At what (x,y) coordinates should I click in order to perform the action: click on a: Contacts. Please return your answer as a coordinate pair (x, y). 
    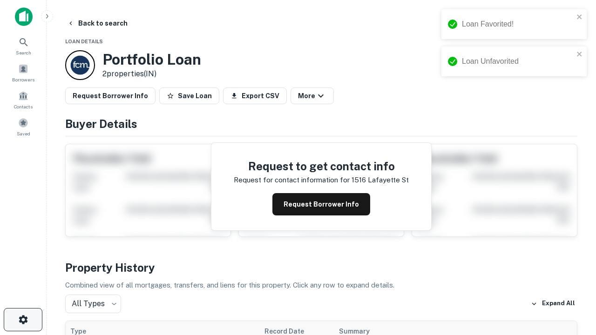
    Looking at the image, I should click on (23, 100).